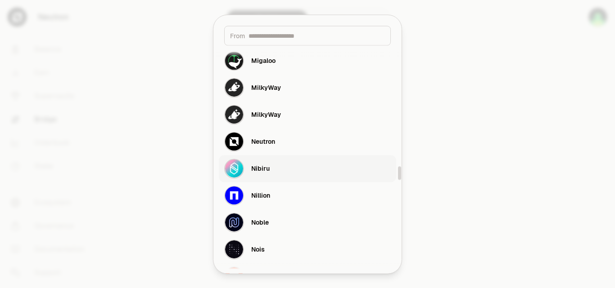  Describe the element at coordinates (307, 250) in the screenshot. I see `button: Nois LogoNois` at that location.